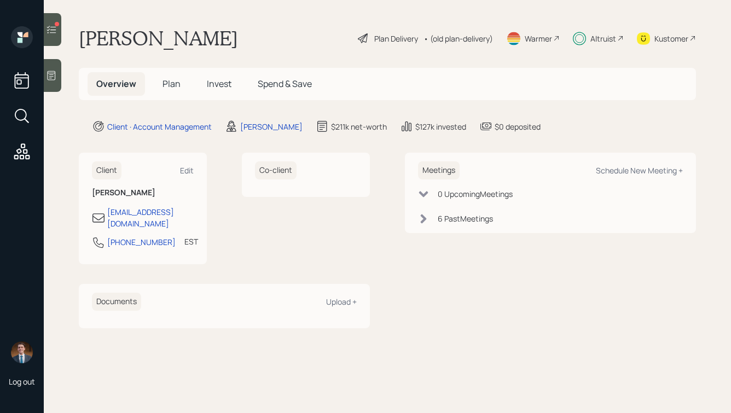 The height and width of the screenshot is (413, 731). I want to click on span: Invest, so click(219, 84).